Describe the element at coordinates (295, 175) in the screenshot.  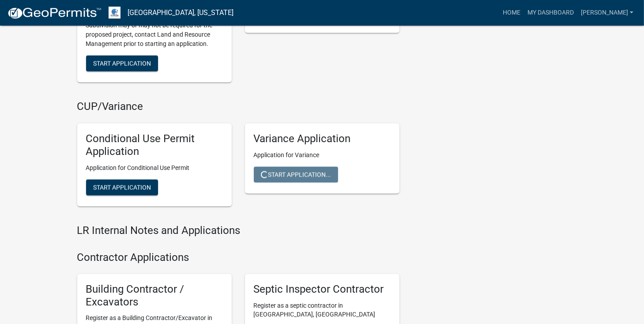
I see `span: Start Application...` at that location.